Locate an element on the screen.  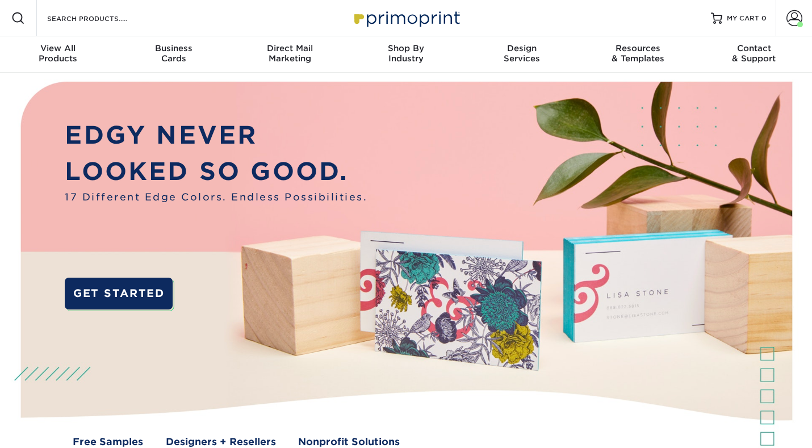
div: Services is located at coordinates (522, 53).